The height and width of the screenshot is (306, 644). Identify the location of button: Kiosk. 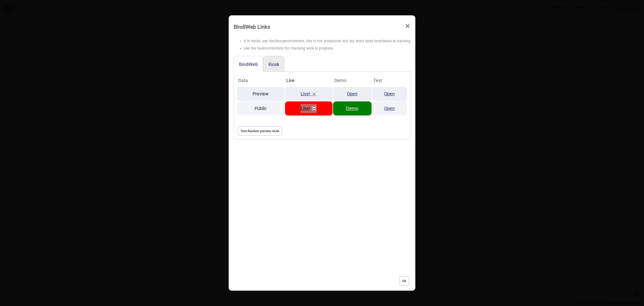
(274, 64).